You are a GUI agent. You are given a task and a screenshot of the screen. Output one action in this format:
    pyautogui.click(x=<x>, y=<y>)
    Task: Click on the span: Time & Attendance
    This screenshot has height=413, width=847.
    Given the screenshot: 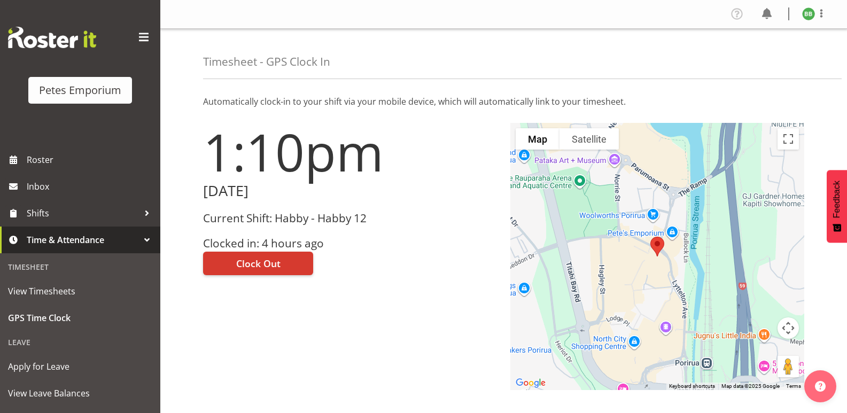 What is the action you would take?
    pyautogui.click(x=83, y=240)
    